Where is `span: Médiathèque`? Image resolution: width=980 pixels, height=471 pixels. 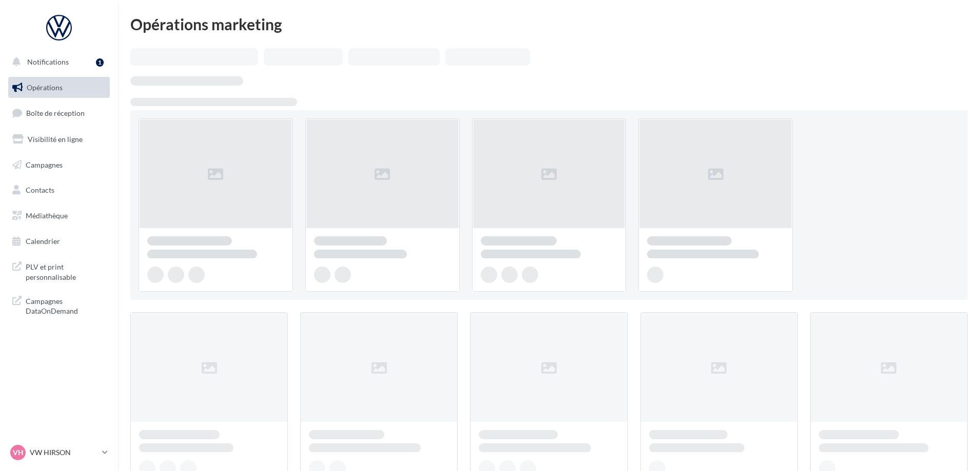
span: Médiathèque is located at coordinates (47, 216).